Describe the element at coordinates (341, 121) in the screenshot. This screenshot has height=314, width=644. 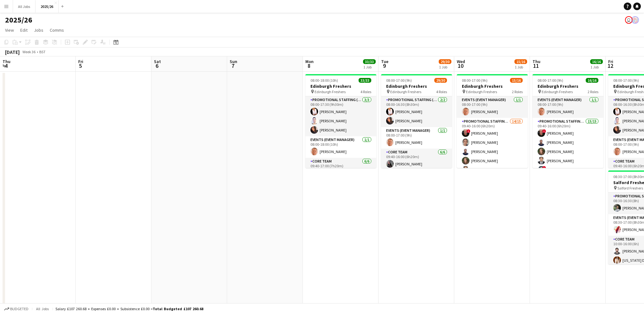
I see `app-job-card: 08:00-18:00 (10h)33/33Edinburgh Freshers Edinburgh Freshers4 RolesPromotional Staffing (Team Lead...` at that location.